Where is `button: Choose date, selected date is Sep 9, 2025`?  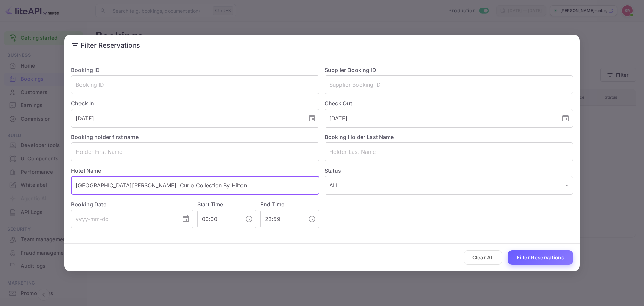
button: Choose date, selected date is Sep 9, 2025 is located at coordinates (312, 118).